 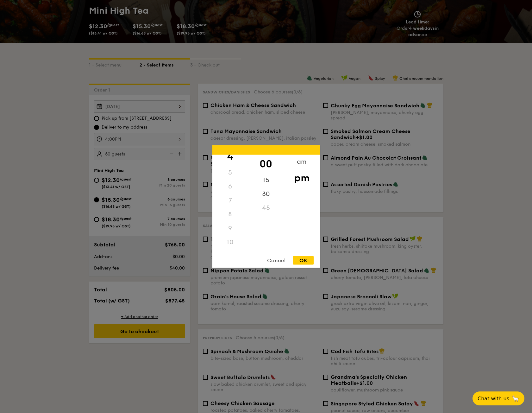 I want to click on div: pm, so click(x=302, y=178).